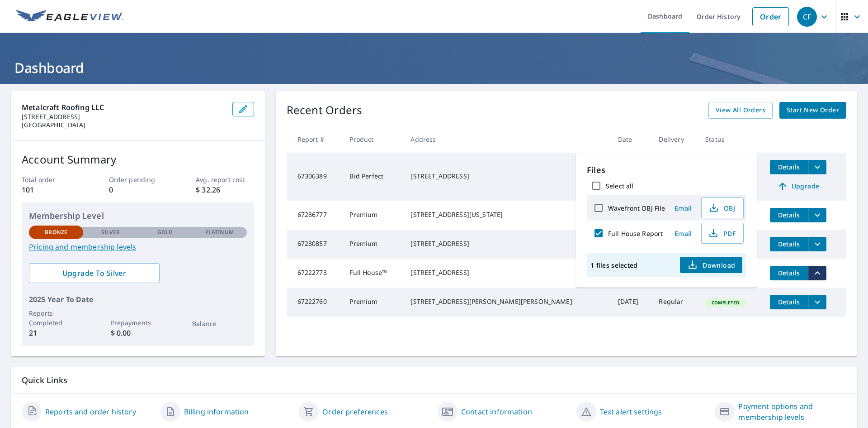  I want to click on td: 67222773, so click(315, 273).